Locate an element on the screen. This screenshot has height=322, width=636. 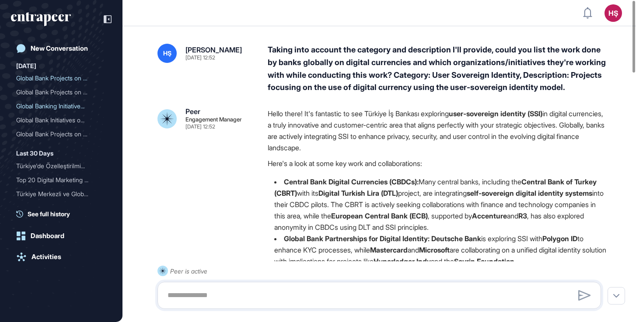
div: Türkiye'de Özelleştirilmi... is located at coordinates (58, 166).